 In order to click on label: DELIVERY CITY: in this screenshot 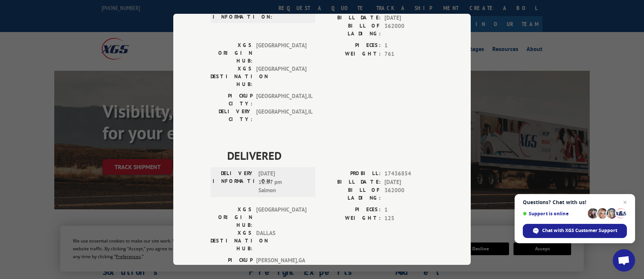, I will do `click(231, 116)`.